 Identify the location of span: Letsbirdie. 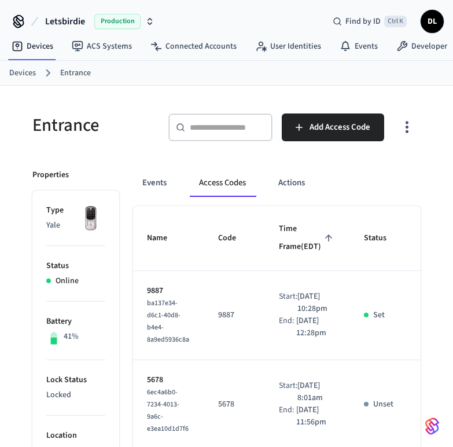
(65, 21).